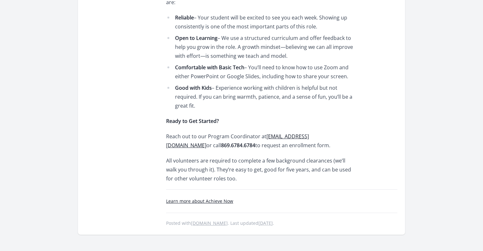 Image resolution: width=483 pixels, height=251 pixels. I want to click on strong: Ready to Get Started?, so click(192, 121).